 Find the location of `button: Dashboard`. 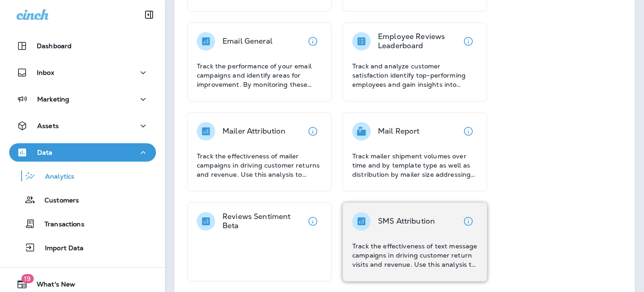

button: Dashboard is located at coordinates (83, 46).